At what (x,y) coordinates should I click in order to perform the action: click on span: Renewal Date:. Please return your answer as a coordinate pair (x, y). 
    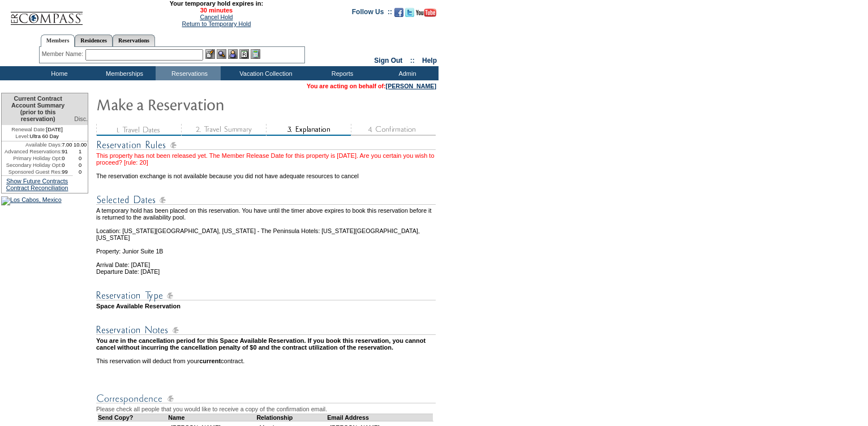
    Looking at the image, I should click on (28, 129).